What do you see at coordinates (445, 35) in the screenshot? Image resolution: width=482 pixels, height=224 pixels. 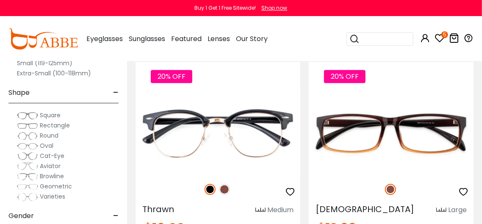 I see `i: 5` at bounding box center [445, 35].